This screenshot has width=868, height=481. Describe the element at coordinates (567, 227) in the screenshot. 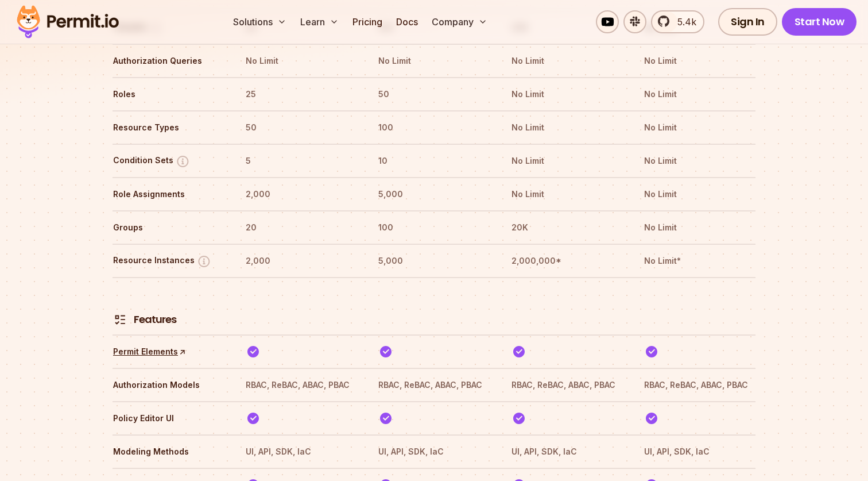

I see `th: 20K` at that location.